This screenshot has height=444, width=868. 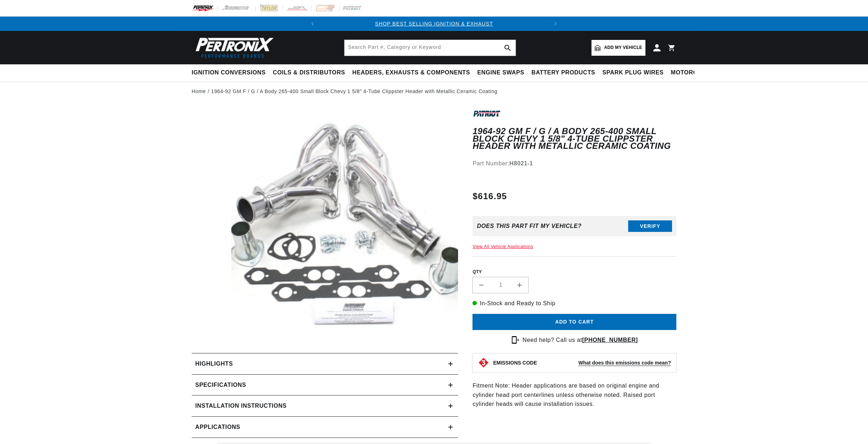 What do you see at coordinates (503, 247) in the screenshot?
I see `a: View All Vehicle Applications` at bounding box center [503, 247].